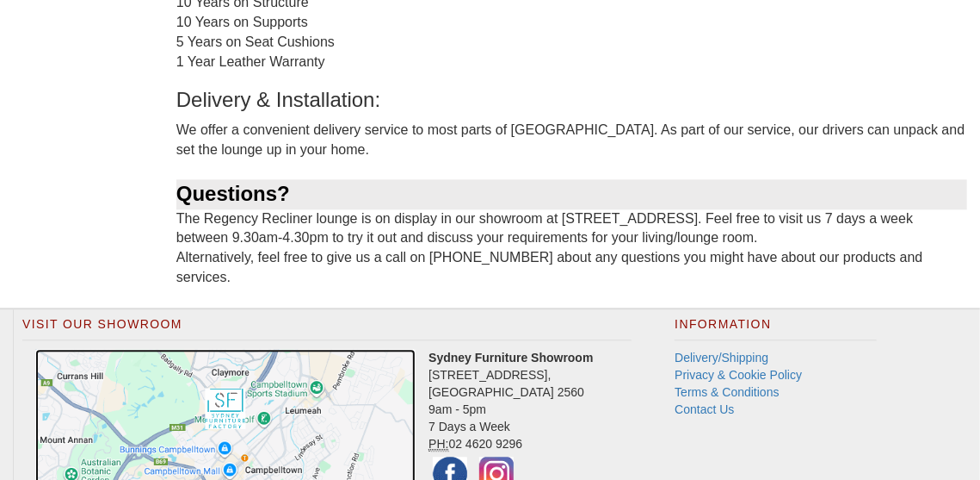 Image resolution: width=980 pixels, height=480 pixels. I want to click on a: Privacy & Cookie Policy, so click(738, 374).